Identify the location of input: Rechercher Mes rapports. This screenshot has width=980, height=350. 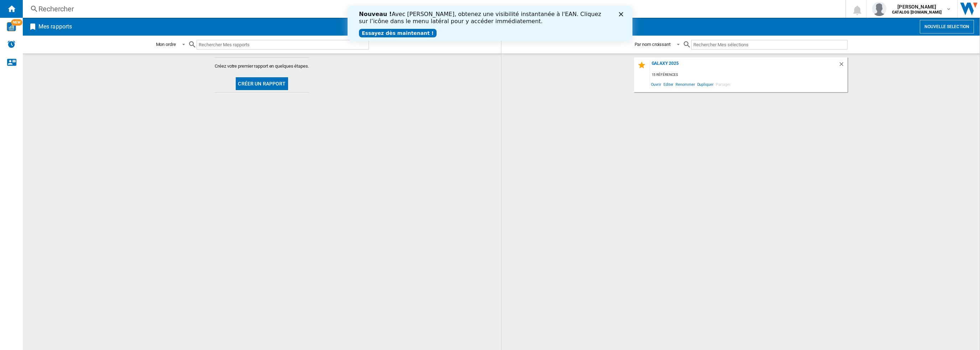
(283, 45).